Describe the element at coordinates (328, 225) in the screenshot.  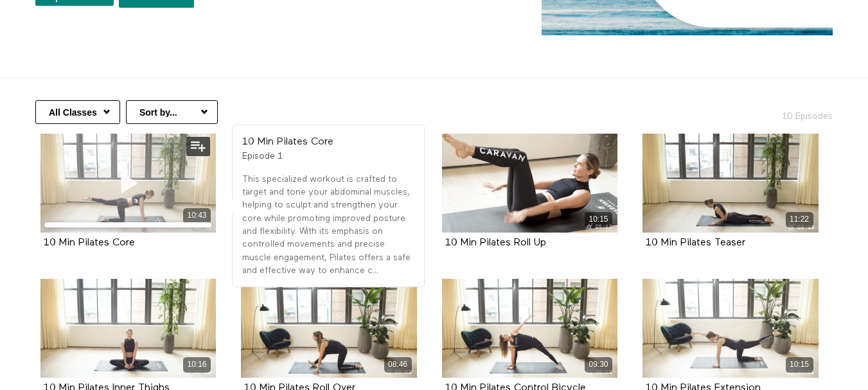
I see `p: This specialized workout is crafted to target and tone your abdominal muscles, helping to sculpt ...` at that location.